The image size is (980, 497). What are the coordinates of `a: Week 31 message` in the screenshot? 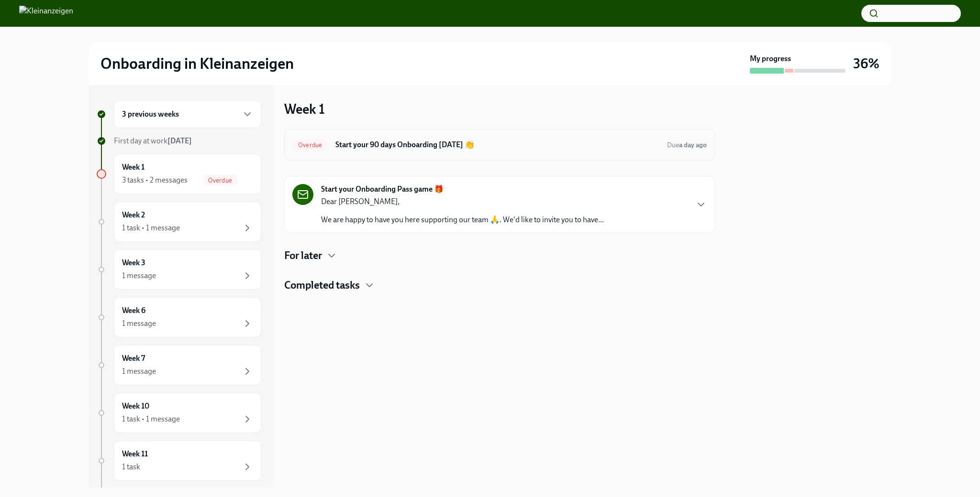 It's located at (179, 269).